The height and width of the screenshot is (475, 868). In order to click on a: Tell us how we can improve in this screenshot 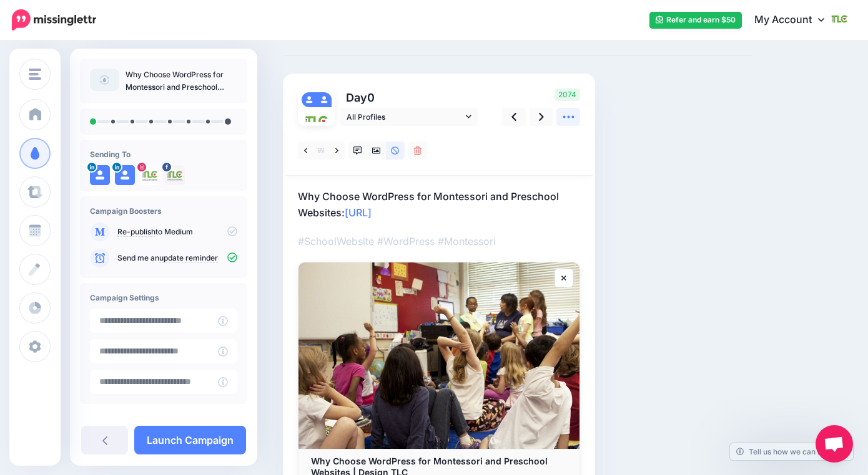, I will do `click(791, 452)`.